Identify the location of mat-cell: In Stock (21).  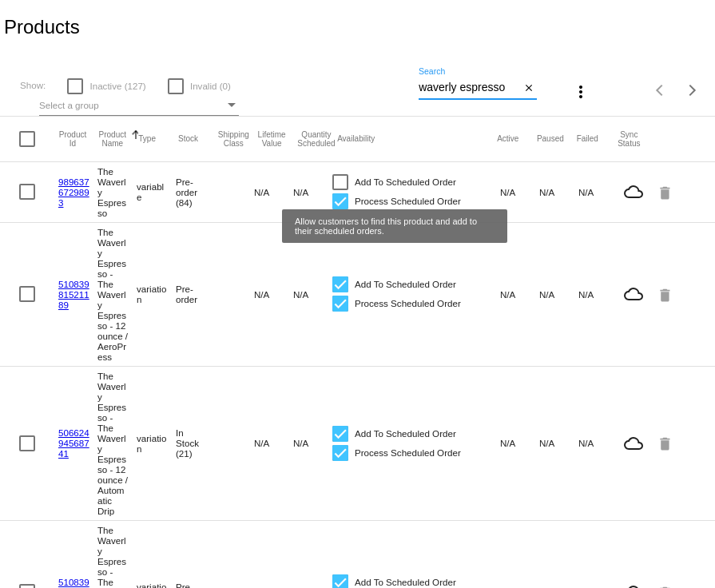
(195, 443).